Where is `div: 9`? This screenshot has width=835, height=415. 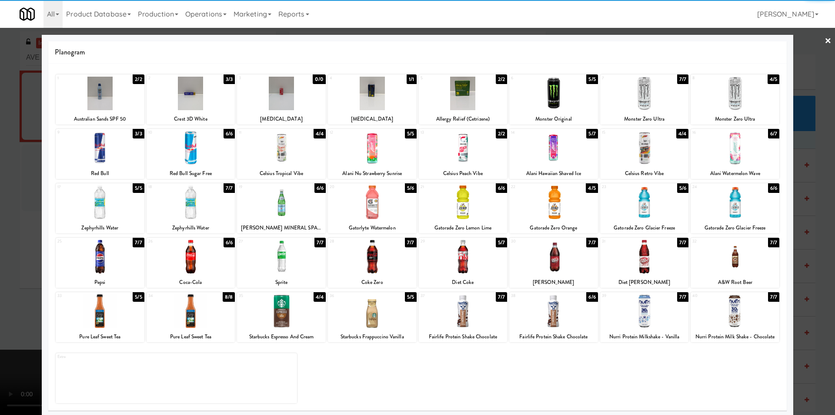
div: 9 is located at coordinates (79, 132).